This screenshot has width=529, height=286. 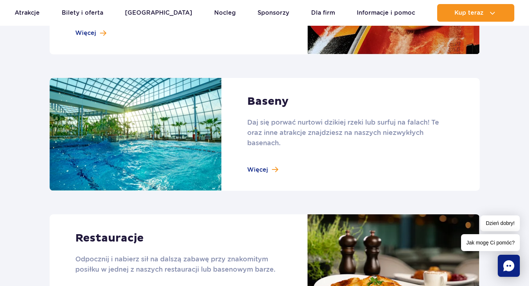 What do you see at coordinates (469, 13) in the screenshot?
I see `span: Kup teraz` at bounding box center [469, 13].